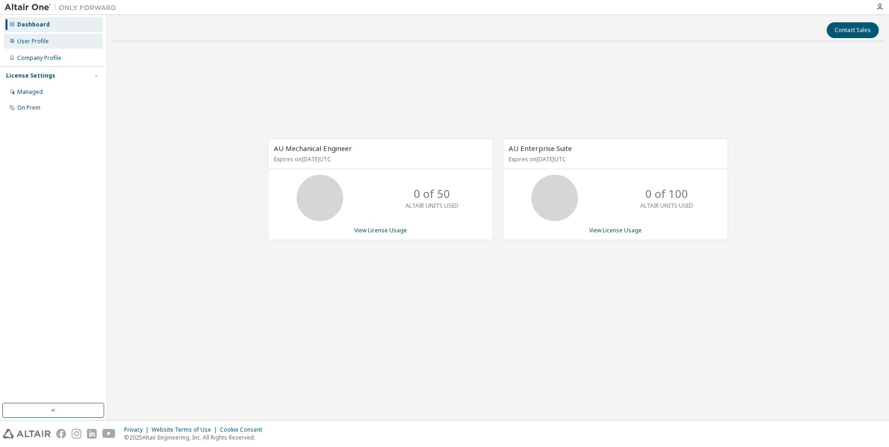 This screenshot has height=447, width=889. Describe the element at coordinates (540, 148) in the screenshot. I see `span: AU Enterprise Suite` at that location.